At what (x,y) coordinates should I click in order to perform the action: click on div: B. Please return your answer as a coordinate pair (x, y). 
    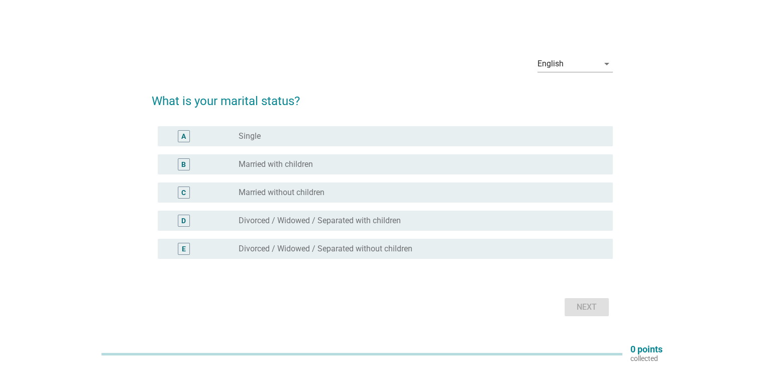
    Looking at the image, I should click on (183, 164).